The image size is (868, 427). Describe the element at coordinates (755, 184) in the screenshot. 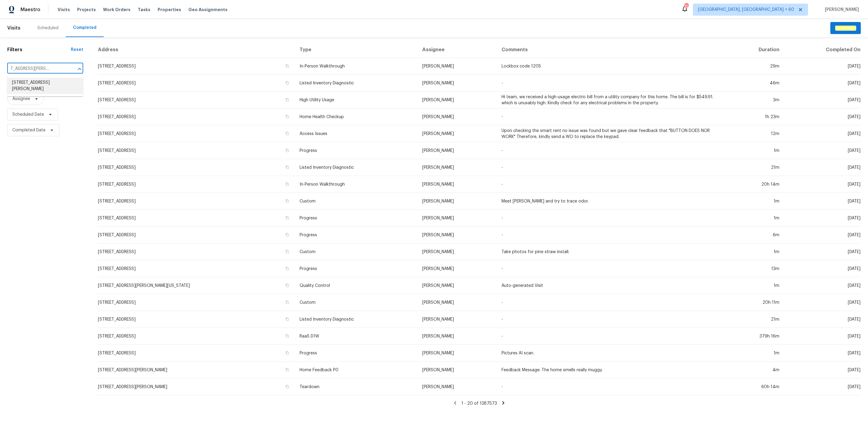

I see `td: 20h 14m` at that location.